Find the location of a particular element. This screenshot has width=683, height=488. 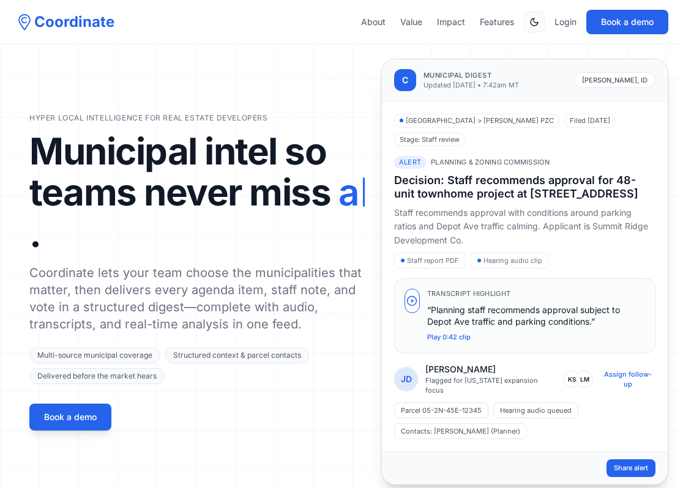

p: Municipal digest is located at coordinates (471, 75).